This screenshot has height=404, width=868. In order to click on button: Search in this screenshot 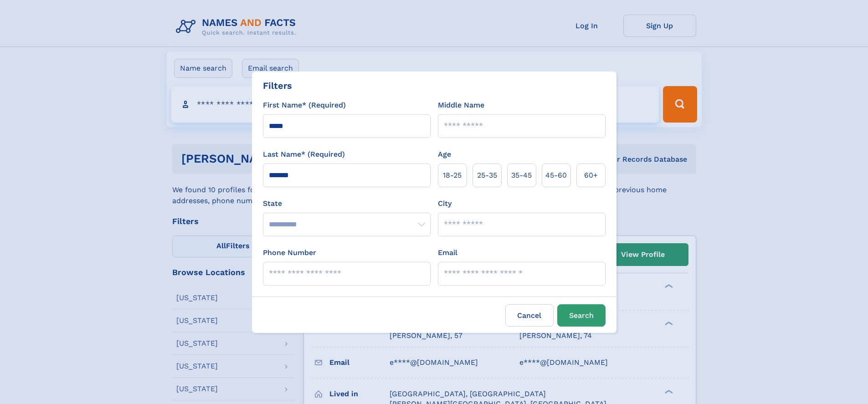, I will do `click(582, 315)`.